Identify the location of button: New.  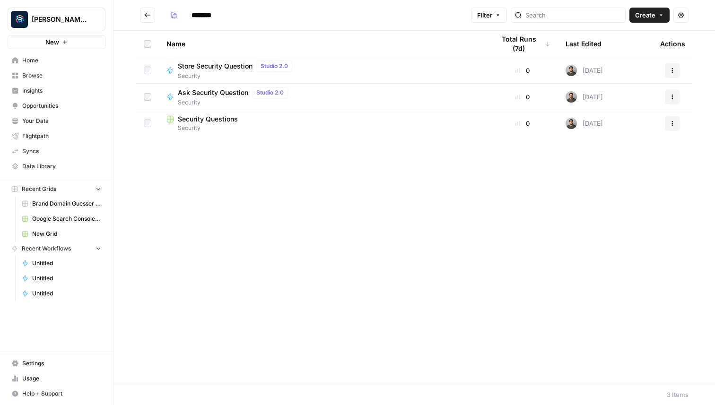
(56, 42).